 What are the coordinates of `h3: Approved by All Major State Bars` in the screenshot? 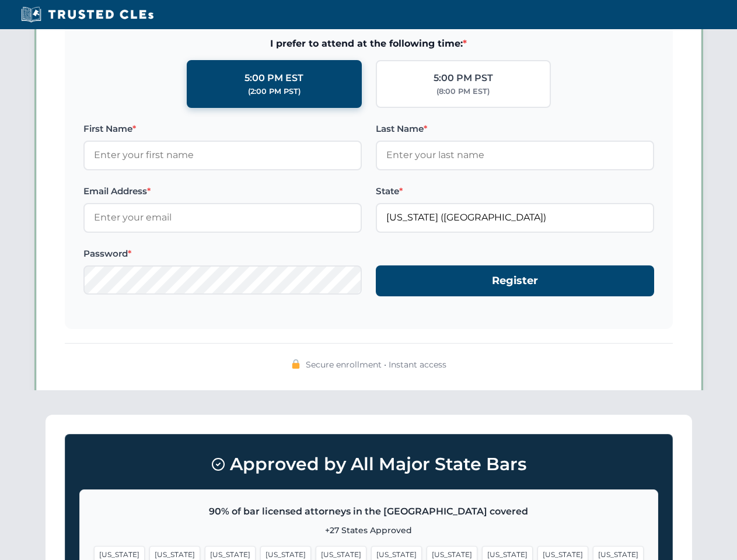 It's located at (368, 465).